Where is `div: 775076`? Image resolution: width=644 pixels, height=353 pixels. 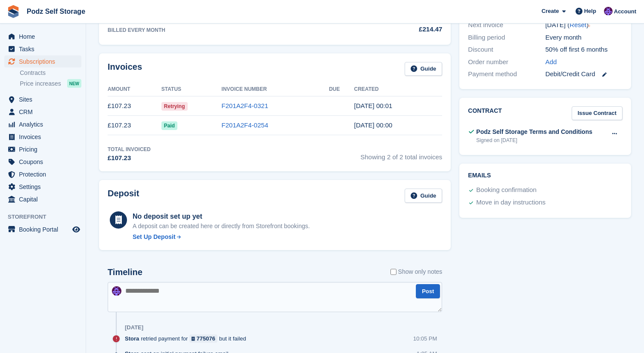 div: 775076 is located at coordinates (206, 338).